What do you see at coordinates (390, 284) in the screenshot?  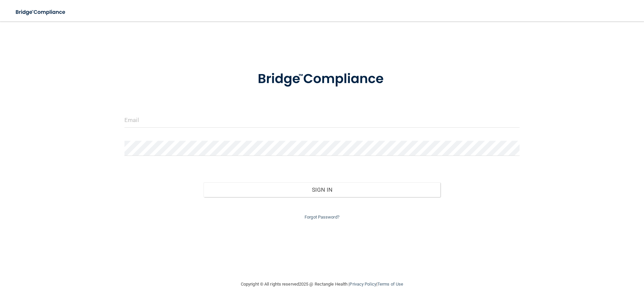 I see `a: Terms of Use` at bounding box center [390, 284].